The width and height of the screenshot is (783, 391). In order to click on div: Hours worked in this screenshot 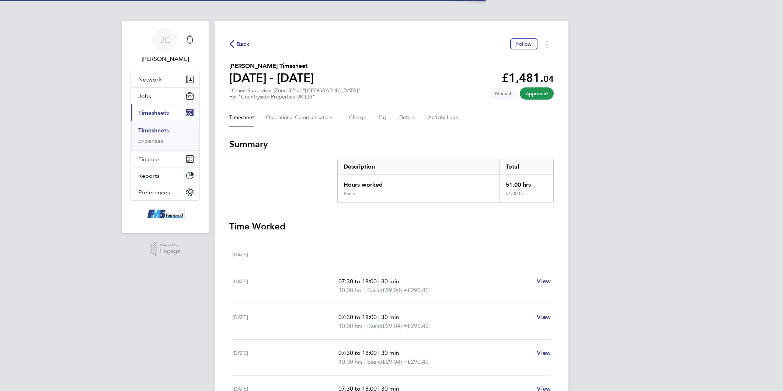, I will do `click(419, 183)`.